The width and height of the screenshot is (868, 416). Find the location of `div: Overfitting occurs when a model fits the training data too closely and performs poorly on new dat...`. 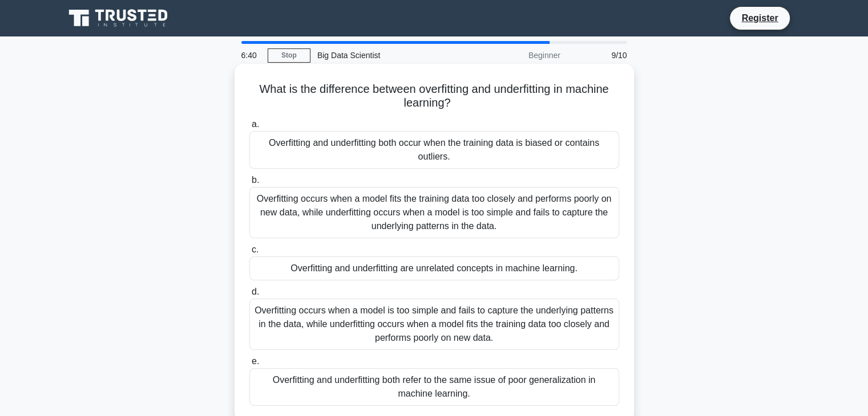

div: Overfitting occurs when a model fits the training data too closely and performs poorly on new dat... is located at coordinates (434, 213).